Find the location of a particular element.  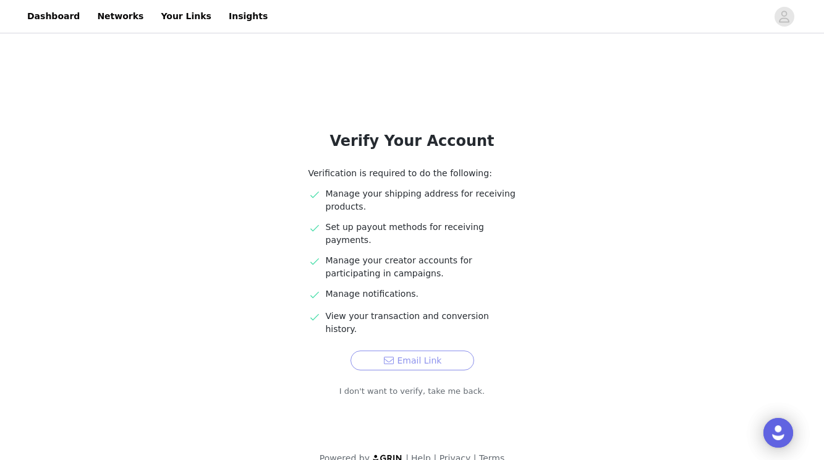

div: avatar is located at coordinates (784, 17).